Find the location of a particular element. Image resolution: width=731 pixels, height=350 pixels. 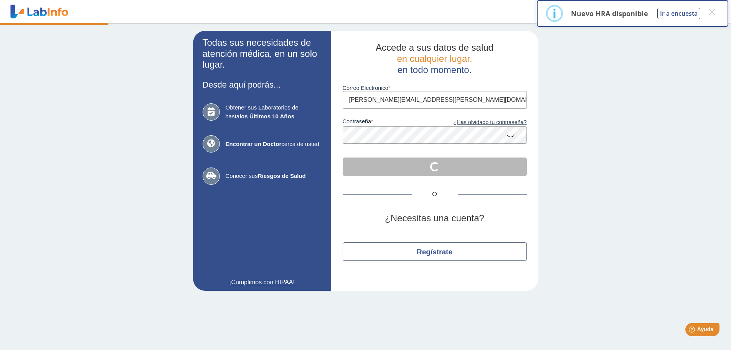

div: i is located at coordinates (555, 13).